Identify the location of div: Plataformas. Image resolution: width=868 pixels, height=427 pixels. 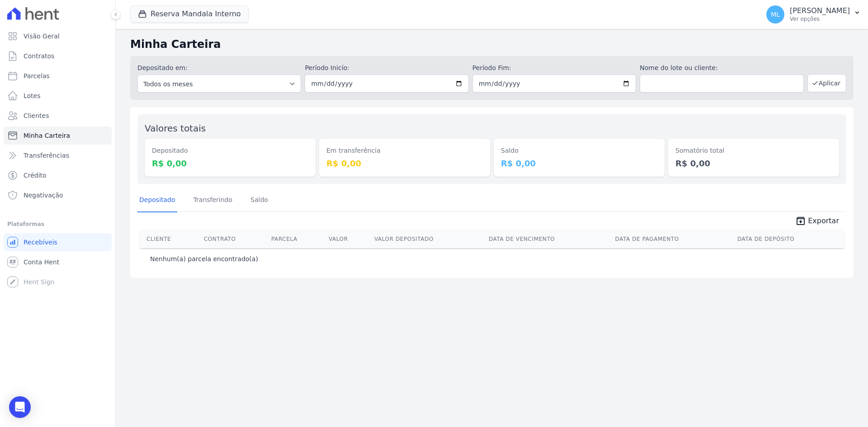
(57, 224).